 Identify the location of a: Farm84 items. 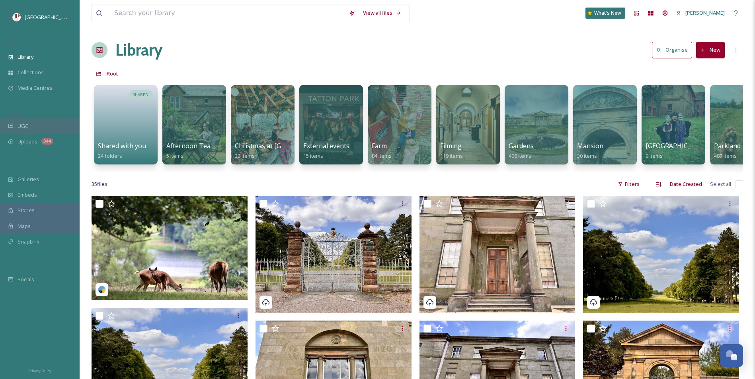
(381, 151).